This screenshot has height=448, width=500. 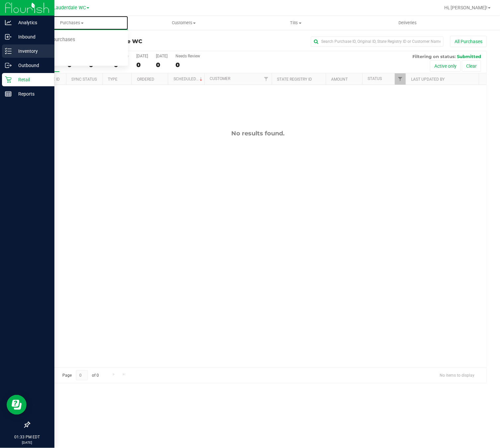 What do you see at coordinates (72, 23) in the screenshot?
I see `a: Purchases Summary of purchases Fulfillment All purchases` at bounding box center [72, 23].